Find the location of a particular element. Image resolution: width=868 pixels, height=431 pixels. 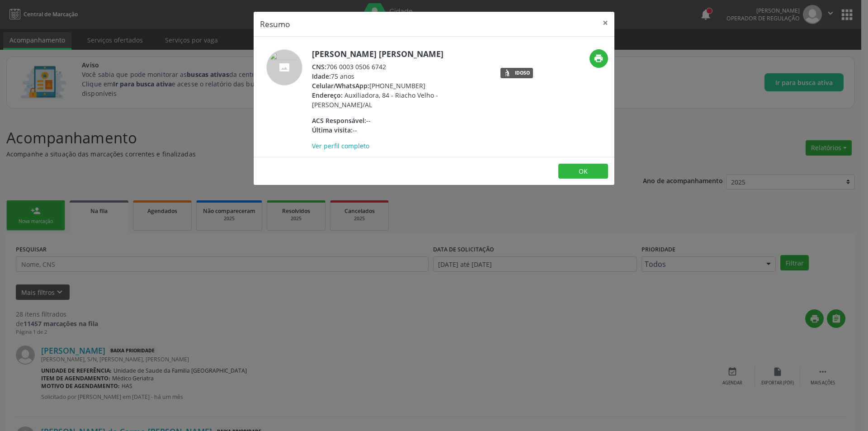

span: Última visita: is located at coordinates (333, 130).